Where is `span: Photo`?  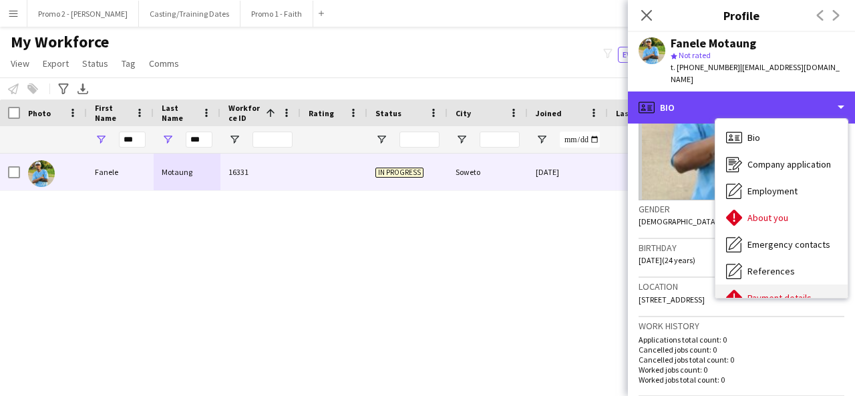
span: Photo is located at coordinates (39, 113).